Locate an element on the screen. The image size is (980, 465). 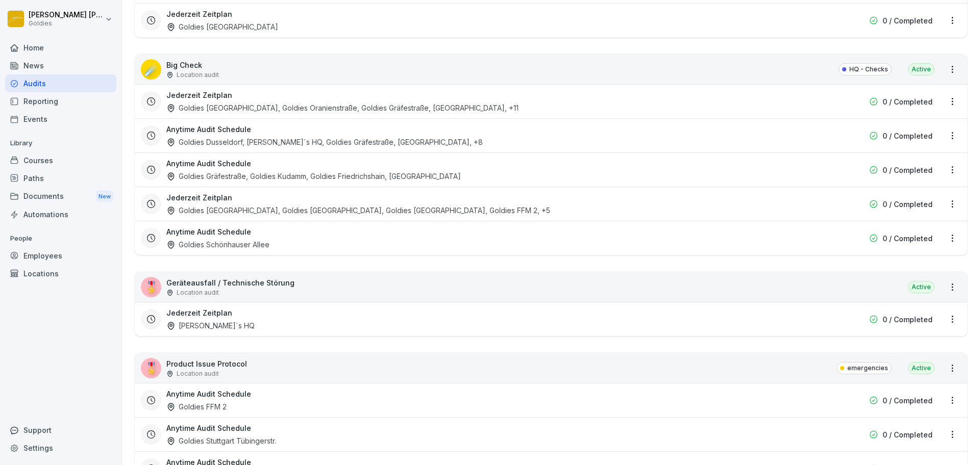
div: Goldies Schönhauser Allee is located at coordinates (218, 244).